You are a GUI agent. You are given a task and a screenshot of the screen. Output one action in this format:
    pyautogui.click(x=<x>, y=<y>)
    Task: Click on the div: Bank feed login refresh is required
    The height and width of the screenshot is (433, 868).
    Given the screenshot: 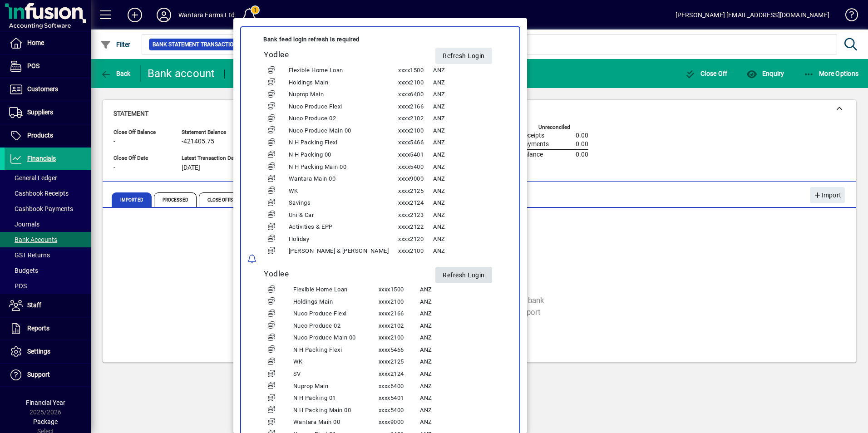 What is the action you would take?
    pyautogui.click(x=383, y=40)
    